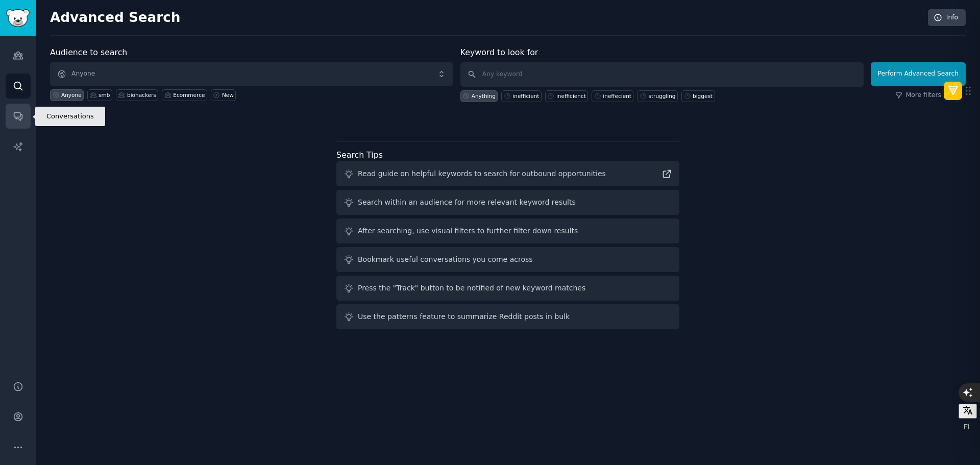 Image resolution: width=980 pixels, height=465 pixels. What do you see at coordinates (918, 96) in the screenshot?
I see `a: More filters` at bounding box center [918, 96].